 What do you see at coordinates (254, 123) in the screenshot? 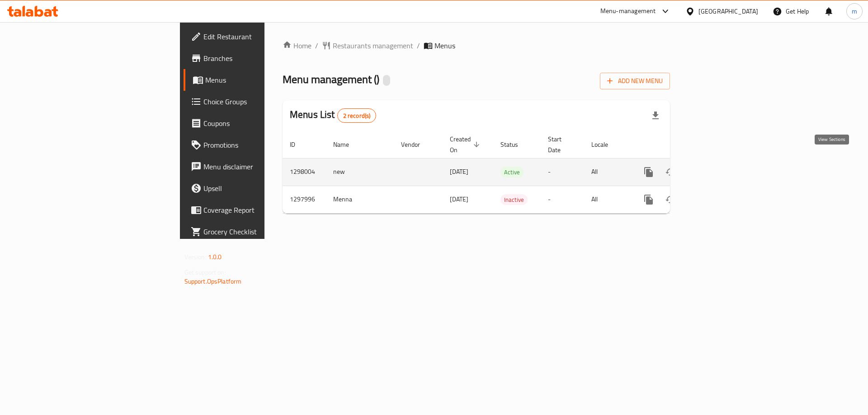
I see `a: Coupons` at bounding box center [254, 123].